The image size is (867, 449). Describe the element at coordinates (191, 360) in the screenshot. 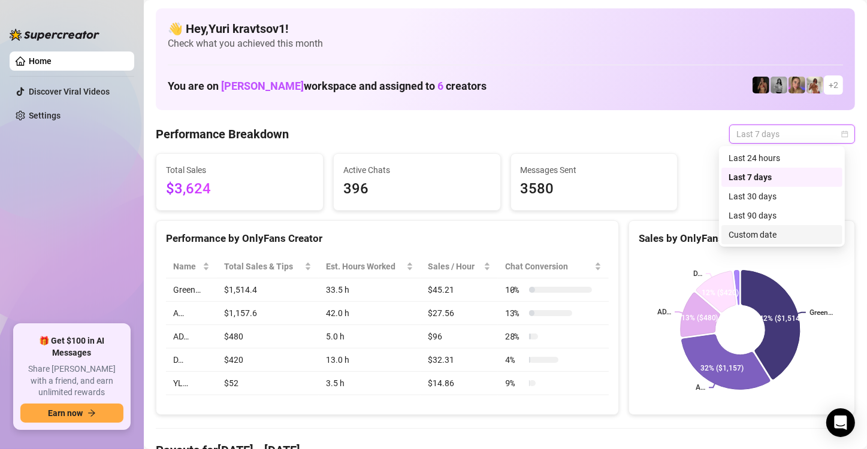

I see `td: D…` at that location.